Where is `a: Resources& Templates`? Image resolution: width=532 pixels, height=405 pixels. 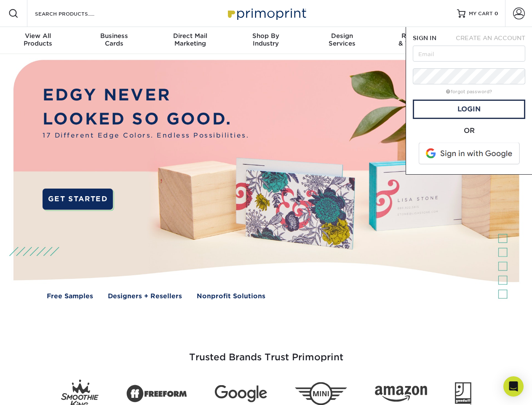
a: Resources& Templates is located at coordinates (418, 41).